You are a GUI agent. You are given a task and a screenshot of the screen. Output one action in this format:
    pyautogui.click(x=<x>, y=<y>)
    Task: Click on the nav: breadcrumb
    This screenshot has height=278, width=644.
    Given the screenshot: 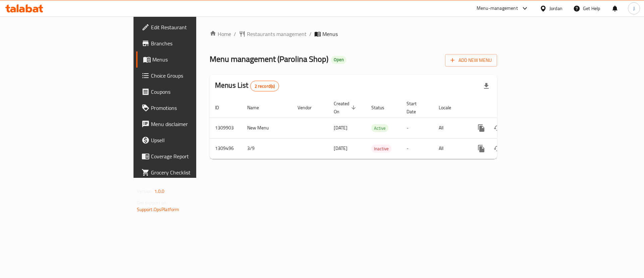 What is the action you would take?
    pyautogui.click(x=353, y=34)
    